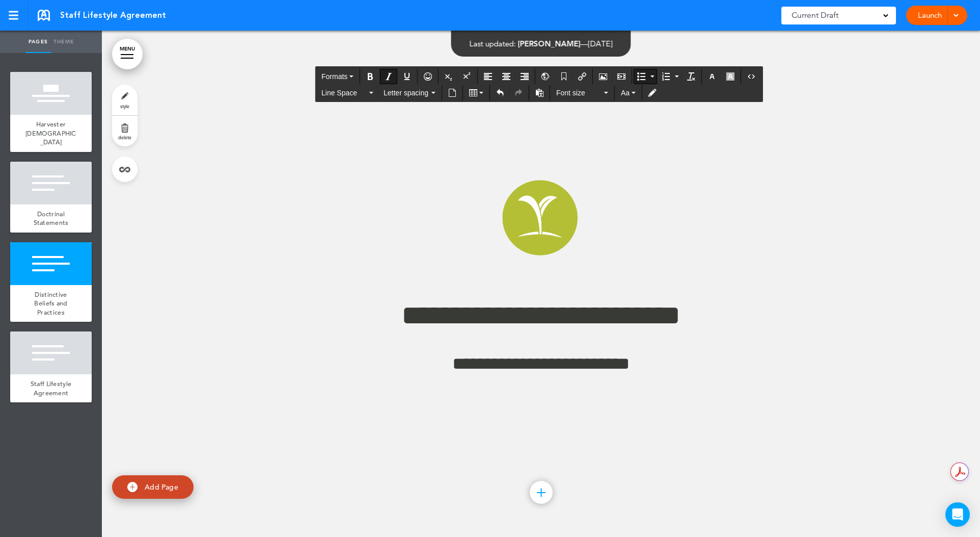 This screenshot has width=980, height=537. I want to click on span: Last updated:, so click(493, 44).